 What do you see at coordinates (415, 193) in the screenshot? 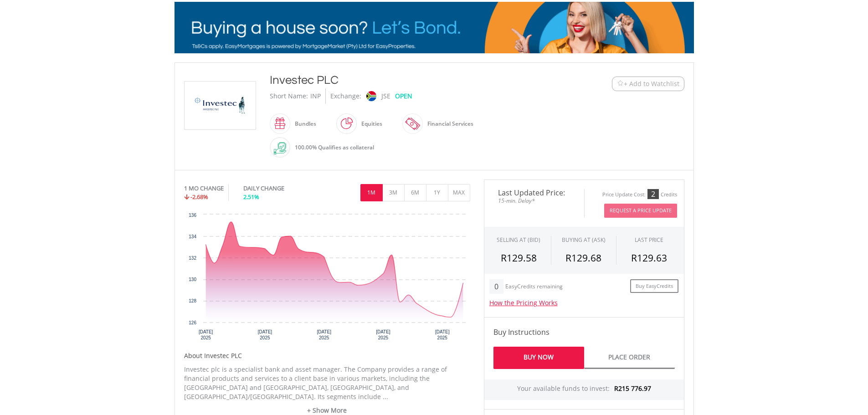
I see `button: 6M` at bounding box center [415, 193].